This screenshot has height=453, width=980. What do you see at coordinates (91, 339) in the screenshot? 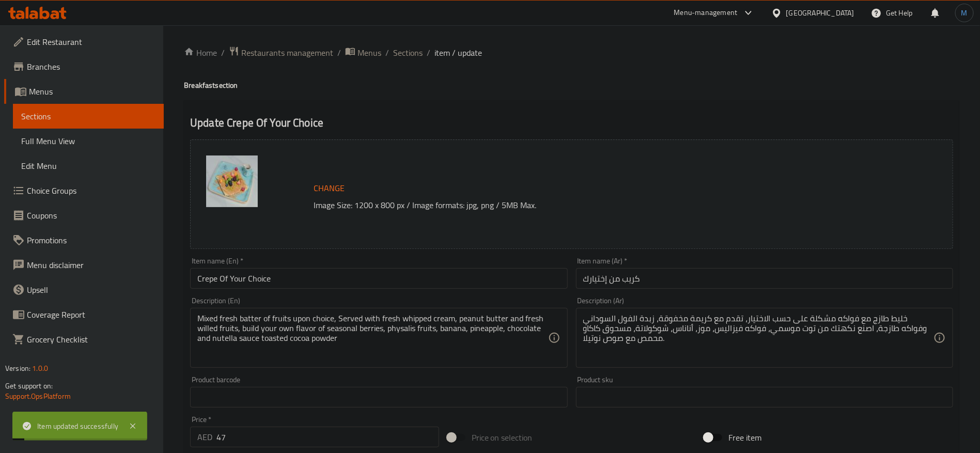
I see `span: Grocery Checklist` at bounding box center [91, 339].